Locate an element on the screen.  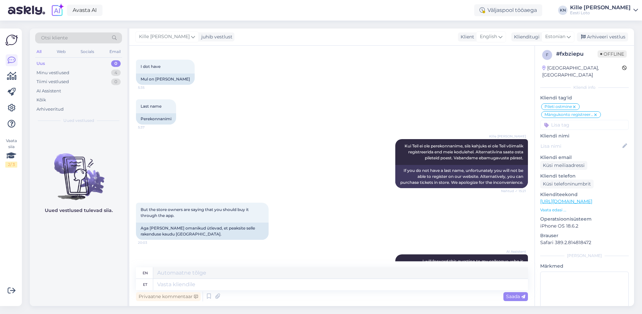
span: Last name is located at coordinates (151, 106).